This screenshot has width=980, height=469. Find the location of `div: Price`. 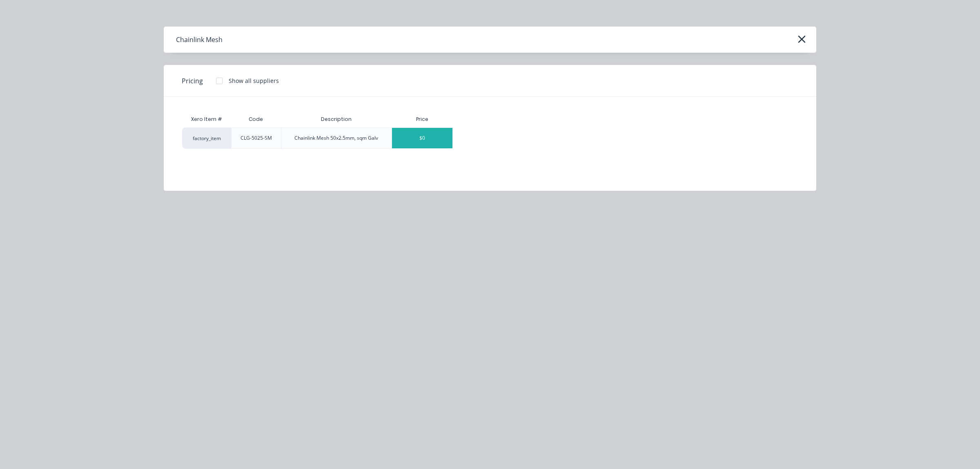

div: Price is located at coordinates (422, 119).